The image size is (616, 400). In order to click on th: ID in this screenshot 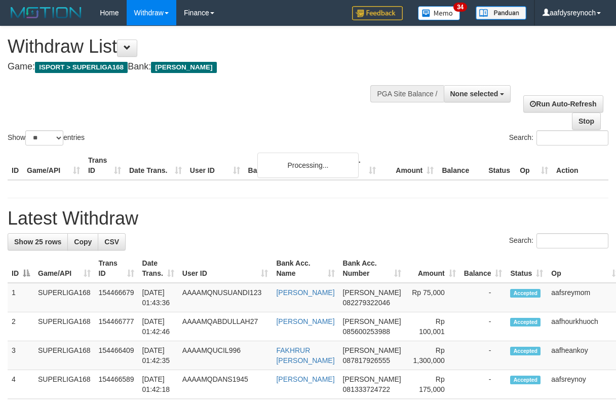, I will do `click(15, 165)`.